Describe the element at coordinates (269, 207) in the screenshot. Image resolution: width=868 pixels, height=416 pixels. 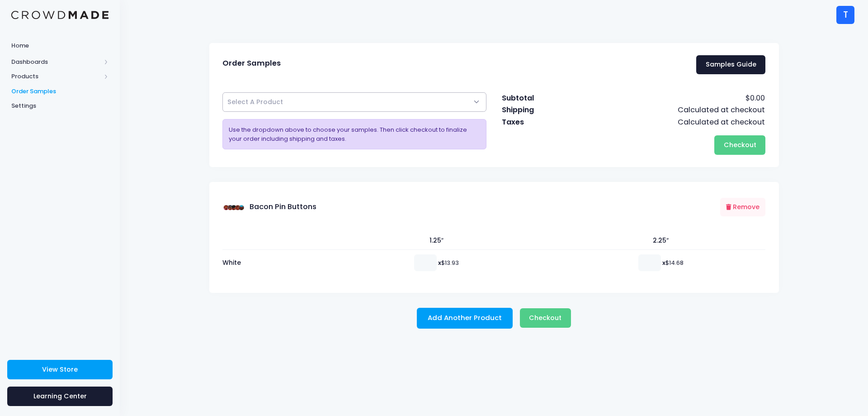
I see `div: Bacon Pin Buttons` at that location.